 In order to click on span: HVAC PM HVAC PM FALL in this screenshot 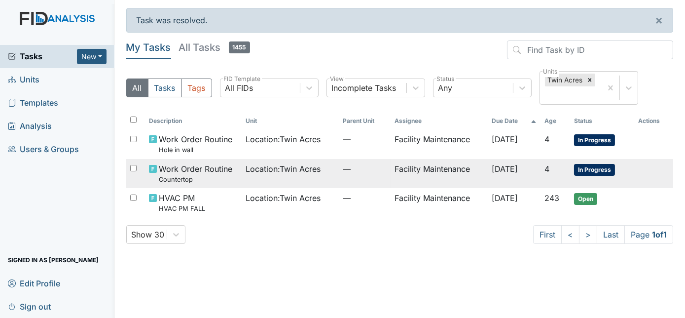, I will do `click(182, 202)`.